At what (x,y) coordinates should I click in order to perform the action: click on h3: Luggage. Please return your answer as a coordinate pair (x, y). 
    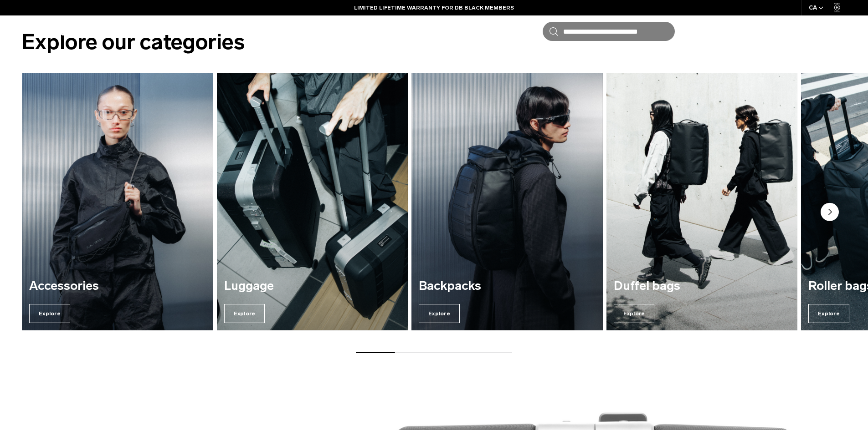
    Looking at the image, I should click on (313, 286).